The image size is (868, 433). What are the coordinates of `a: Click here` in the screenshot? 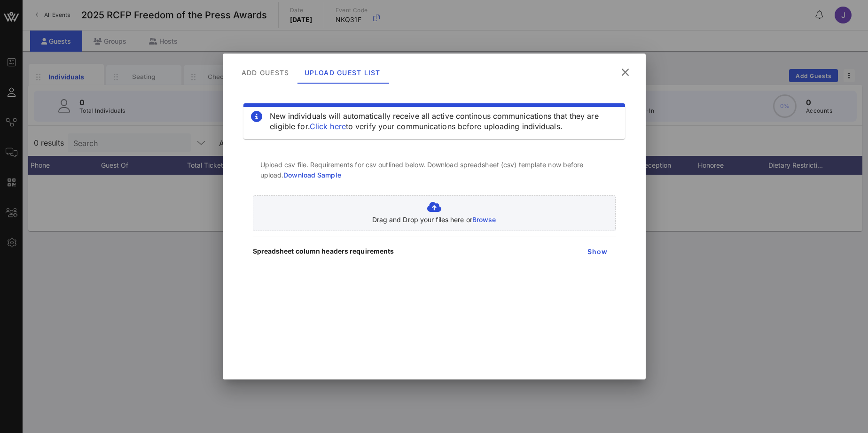 It's located at (328, 126).